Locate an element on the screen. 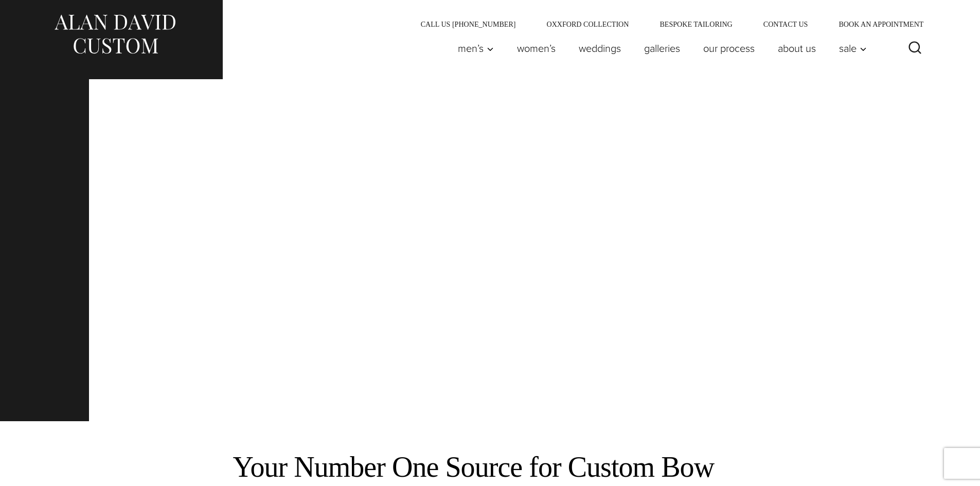 This screenshot has width=980, height=486. nav: Primary Navigation is located at coordinates (659, 48).